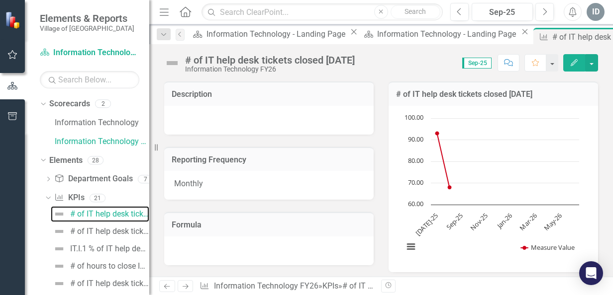  I want to click on div: Sep-25, so click(502, 12).